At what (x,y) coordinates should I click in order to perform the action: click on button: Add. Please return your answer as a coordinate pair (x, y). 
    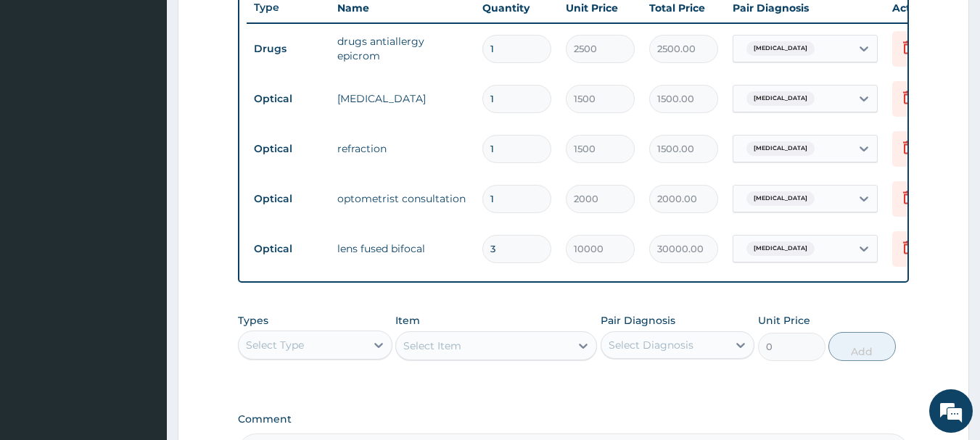
    Looking at the image, I should click on (862, 347).